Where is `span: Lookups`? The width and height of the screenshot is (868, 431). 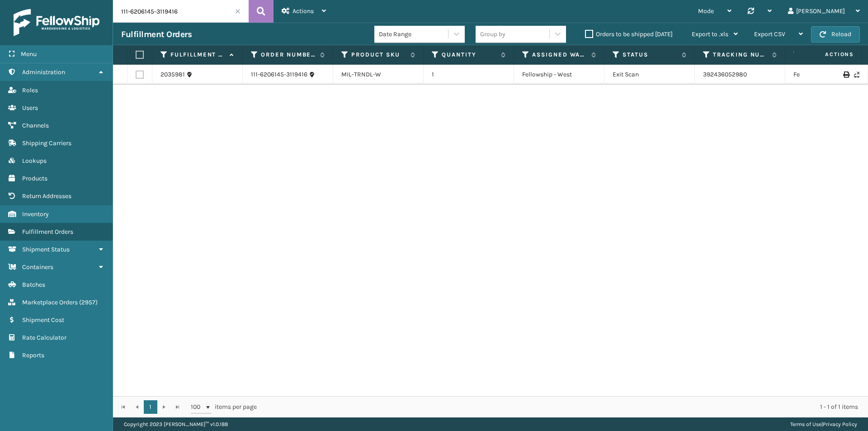 span: Lookups is located at coordinates (34, 161).